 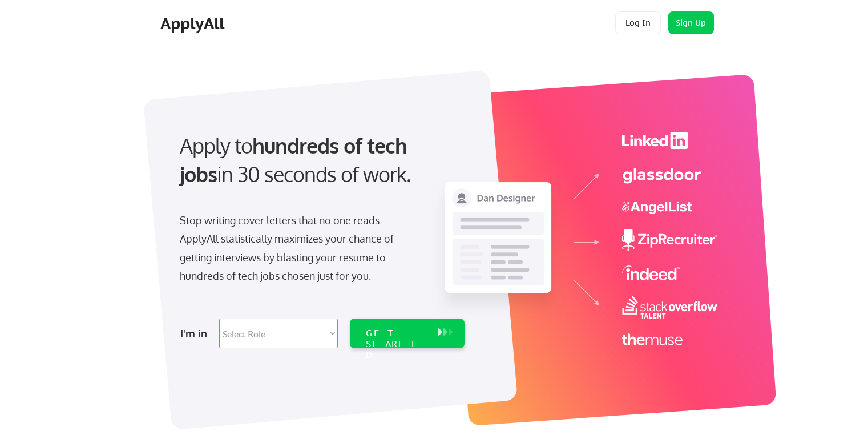 What do you see at coordinates (691, 23) in the screenshot?
I see `button: Sign Up` at bounding box center [691, 23].